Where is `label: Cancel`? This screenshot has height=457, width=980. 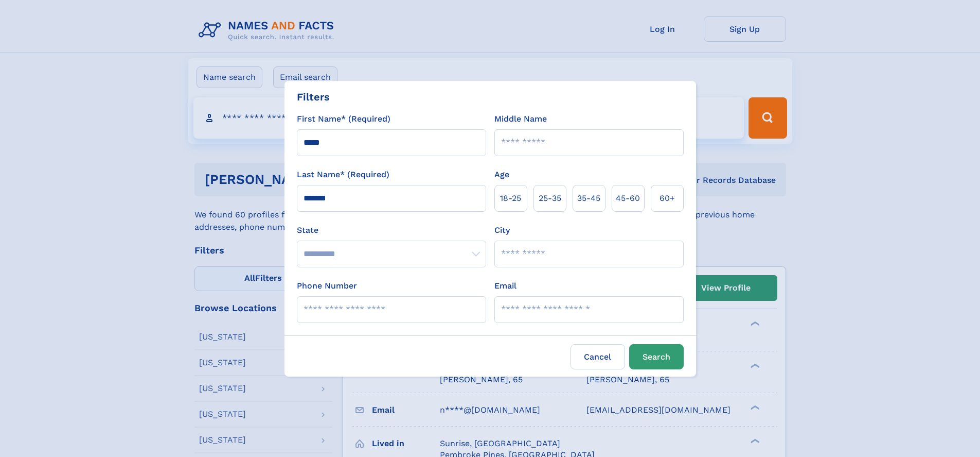 label: Cancel is located at coordinates (598, 356).